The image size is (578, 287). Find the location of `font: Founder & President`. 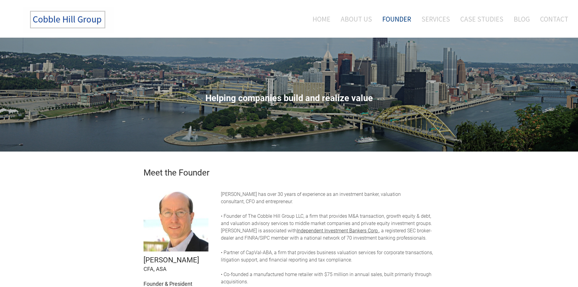

font: Founder & President is located at coordinates (168, 284).